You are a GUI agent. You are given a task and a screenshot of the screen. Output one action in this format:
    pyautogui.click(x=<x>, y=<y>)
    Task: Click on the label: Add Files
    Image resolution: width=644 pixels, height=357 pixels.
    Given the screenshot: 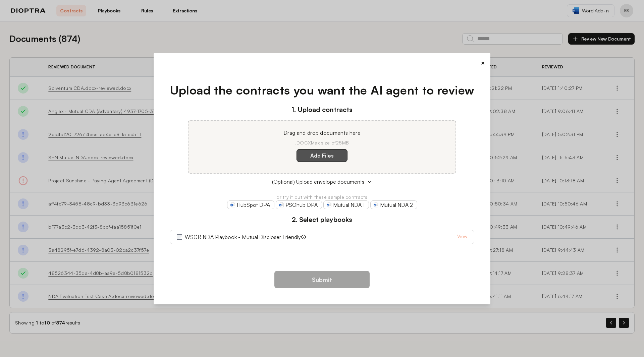 What is the action you would take?
    pyautogui.click(x=322, y=155)
    